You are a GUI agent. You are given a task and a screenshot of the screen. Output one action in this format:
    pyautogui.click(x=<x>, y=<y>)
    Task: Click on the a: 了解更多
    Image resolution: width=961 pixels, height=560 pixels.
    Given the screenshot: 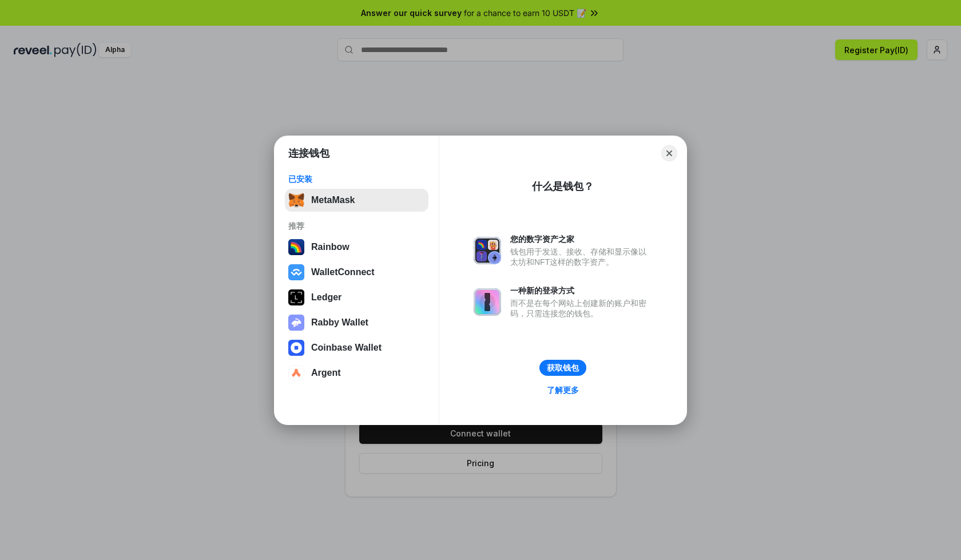 What is the action you would take?
    pyautogui.click(x=563, y=390)
    